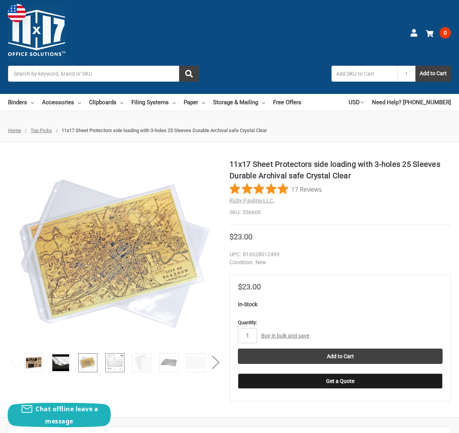  I want to click on button: Next, so click(216, 362).